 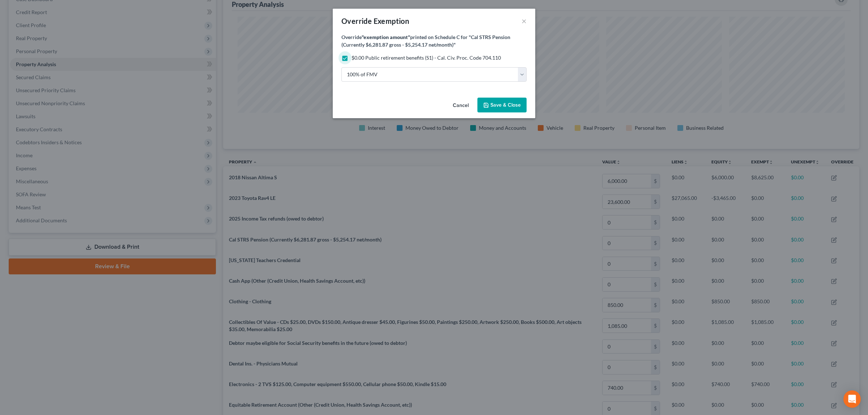 What do you see at coordinates (502, 105) in the screenshot?
I see `button: Save & Close` at bounding box center [502, 105].